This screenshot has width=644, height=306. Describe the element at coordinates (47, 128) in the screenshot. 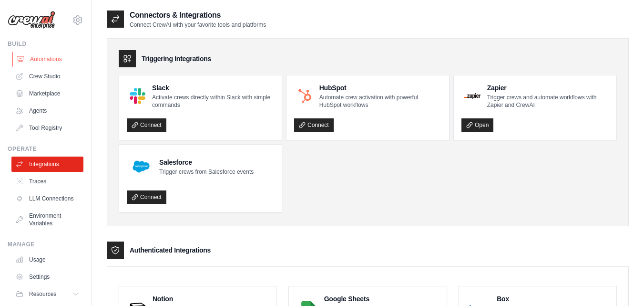

I see `a: Tool Registry` at that location.